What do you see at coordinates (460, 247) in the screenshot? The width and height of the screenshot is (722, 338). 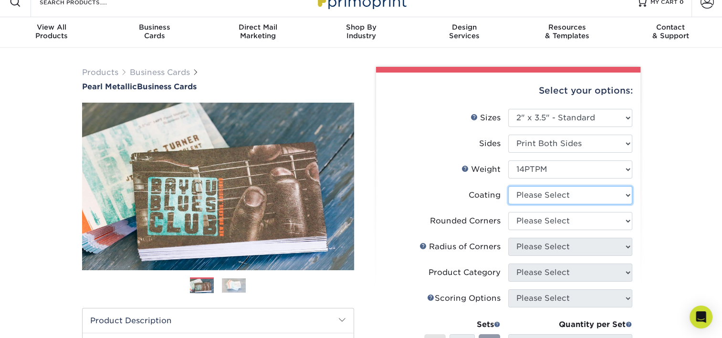 I see `div: Radius of Corners` at bounding box center [460, 247].